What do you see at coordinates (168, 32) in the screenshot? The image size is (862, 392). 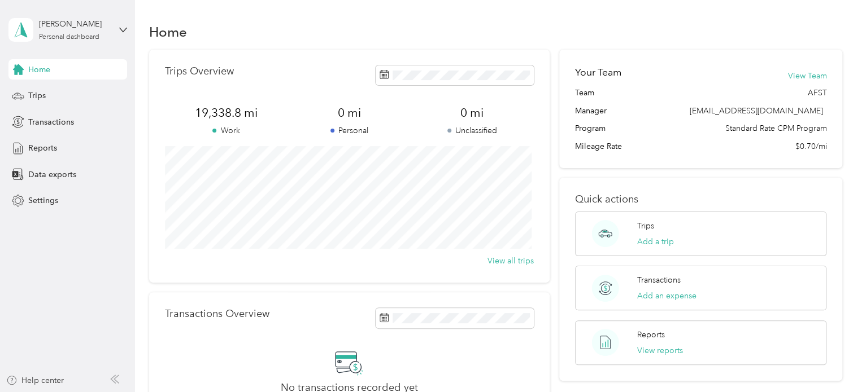 I see `h1: Home` at bounding box center [168, 32].